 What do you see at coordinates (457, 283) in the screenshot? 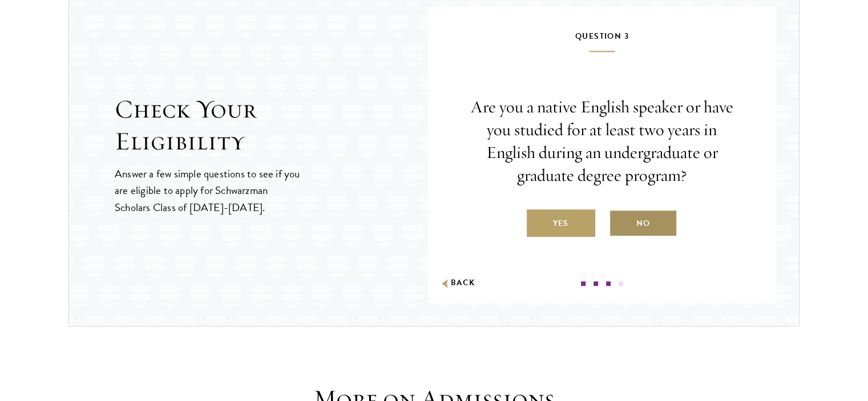
I see `button: Back` at bounding box center [457, 283].